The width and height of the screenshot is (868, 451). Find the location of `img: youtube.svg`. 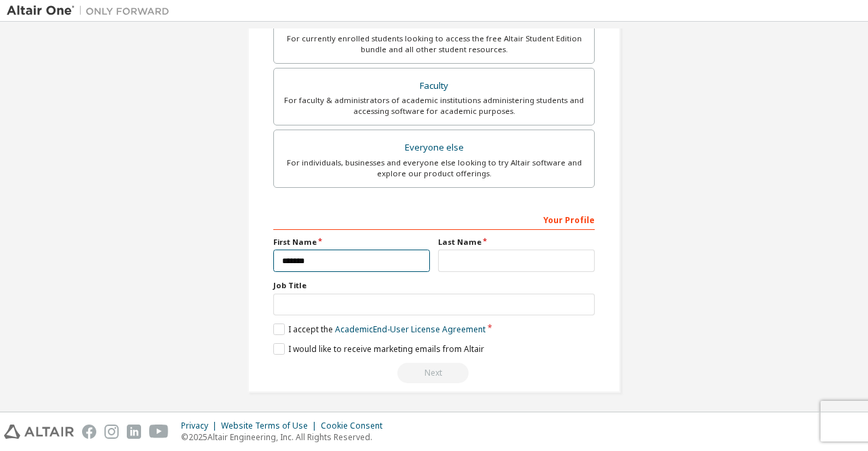

img: youtube.svg is located at coordinates (158, 432).